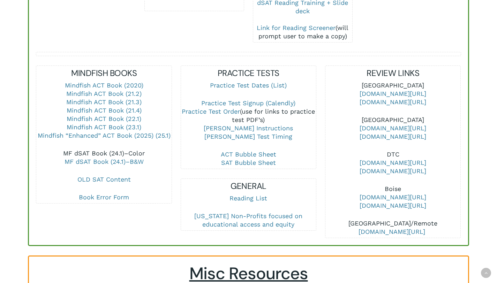  What do you see at coordinates (248, 125) in the screenshot?
I see `p: (use for links to practice test PDF’s)` at bounding box center [248, 125].